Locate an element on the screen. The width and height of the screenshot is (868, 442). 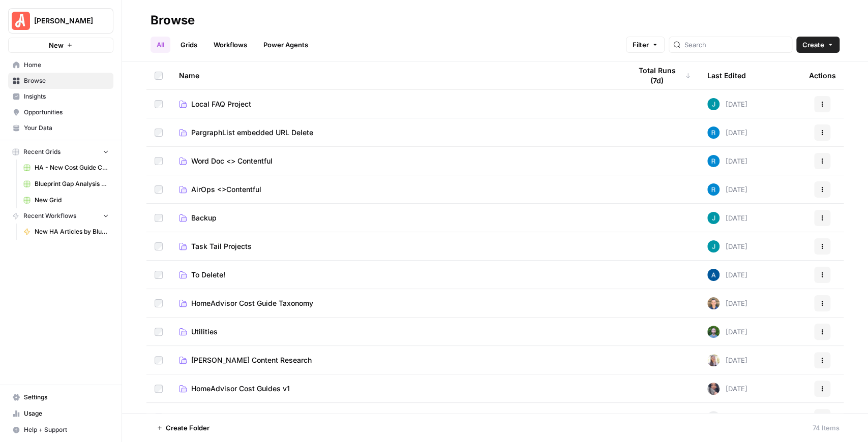
a: Settings is located at coordinates (61, 398).